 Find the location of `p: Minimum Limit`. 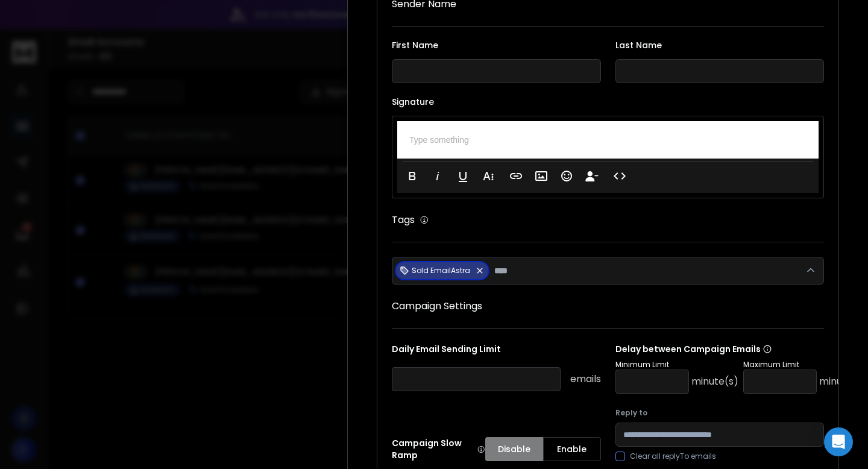

p: Minimum Limit is located at coordinates (677, 365).